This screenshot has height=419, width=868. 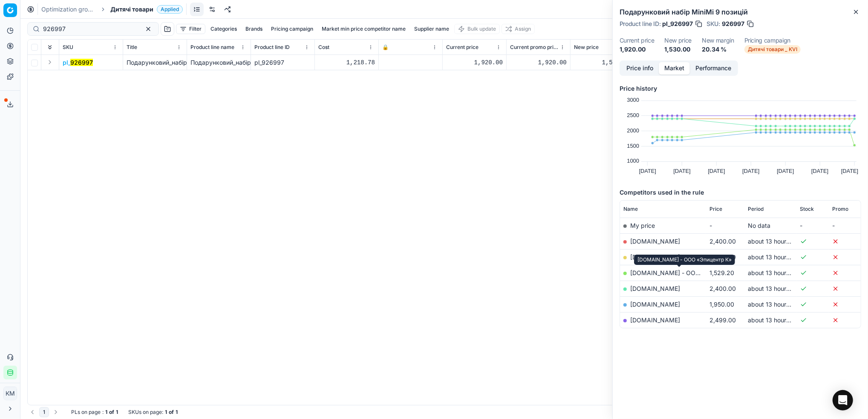 What do you see at coordinates (733, 24) in the screenshot?
I see `span: 926997` at bounding box center [733, 24].